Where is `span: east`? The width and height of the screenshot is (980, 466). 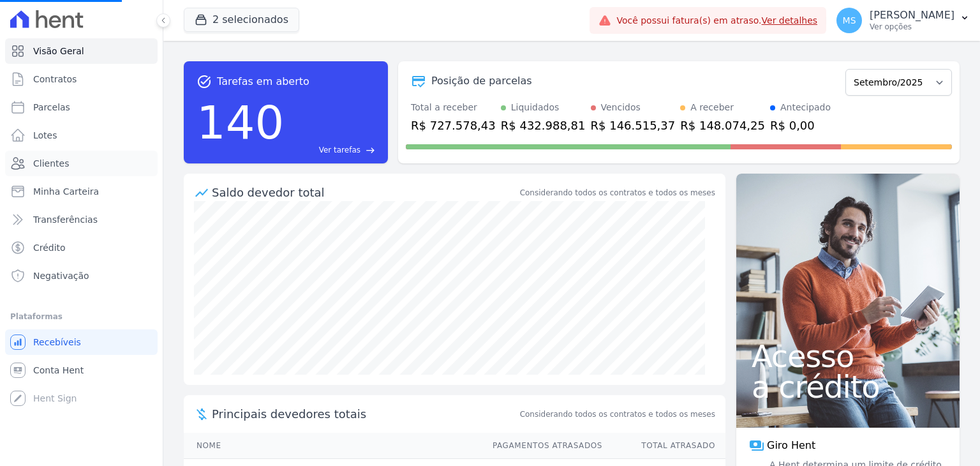 span: east is located at coordinates (370, 150).